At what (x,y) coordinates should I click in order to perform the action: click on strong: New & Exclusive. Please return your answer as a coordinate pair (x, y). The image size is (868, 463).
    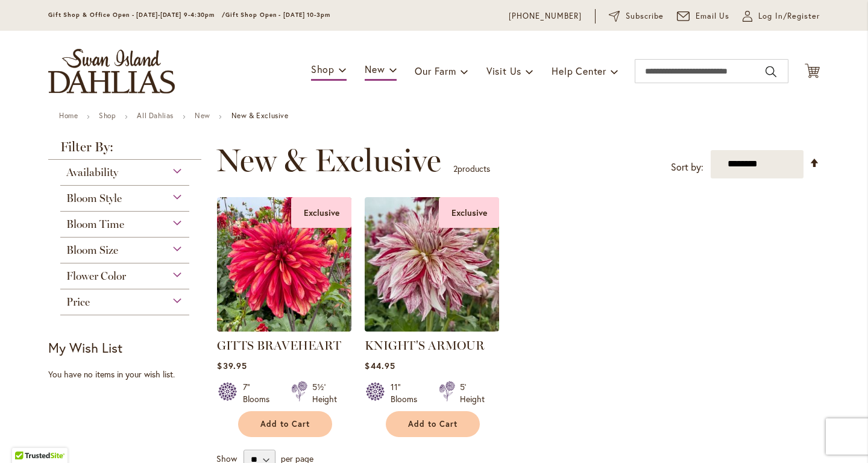
    Looking at the image, I should click on (260, 115).